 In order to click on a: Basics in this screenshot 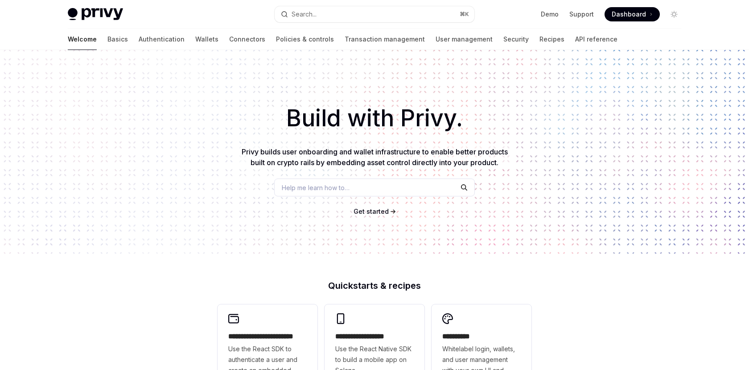, I will do `click(118, 39)`.